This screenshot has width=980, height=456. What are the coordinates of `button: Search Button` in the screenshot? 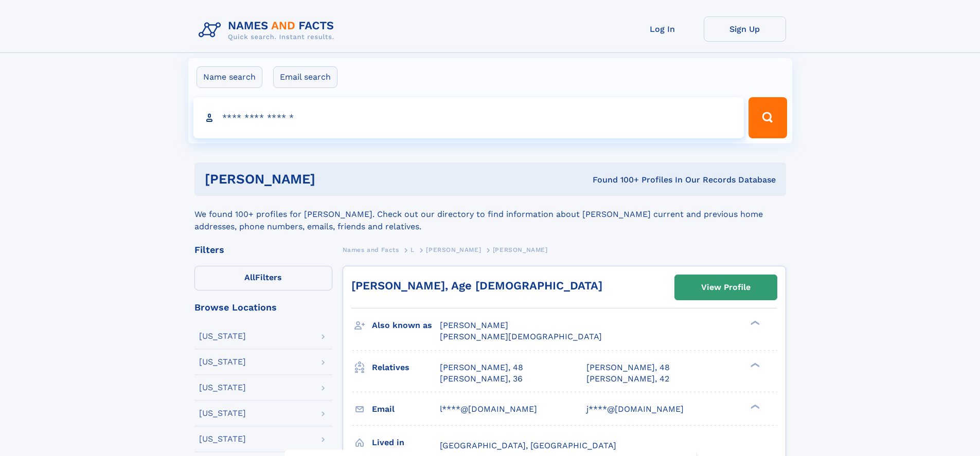 It's located at (767, 117).